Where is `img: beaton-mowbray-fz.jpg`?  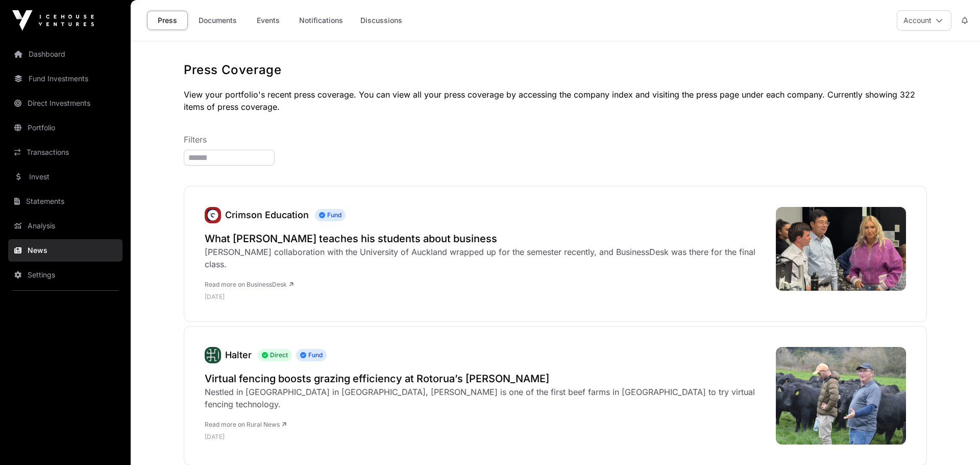 img: beaton-mowbray-fz.jpg is located at coordinates (841, 249).